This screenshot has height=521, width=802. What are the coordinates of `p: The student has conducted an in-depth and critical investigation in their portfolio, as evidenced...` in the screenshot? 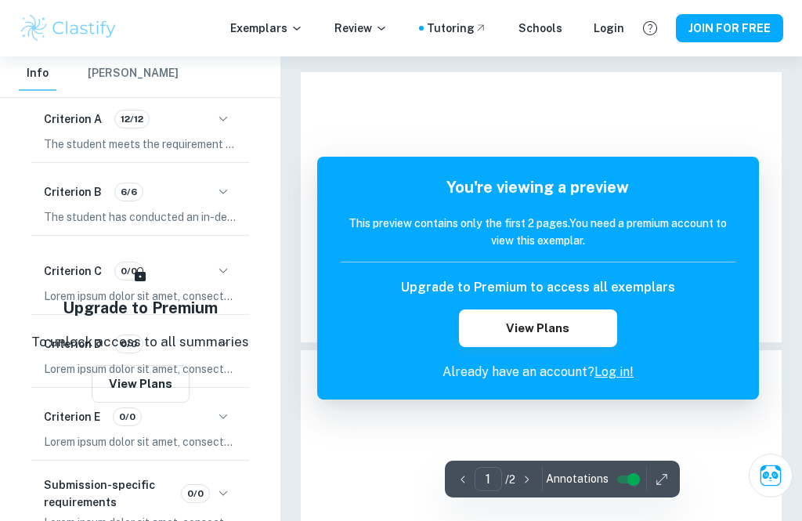 It's located at (140, 217).